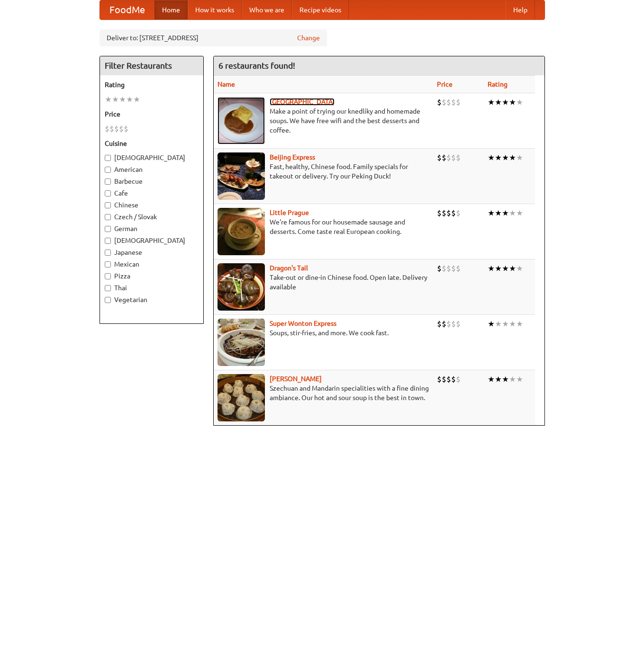 The height and width of the screenshot is (670, 644). What do you see at coordinates (151, 253) in the screenshot?
I see `label: Japanese` at bounding box center [151, 253].